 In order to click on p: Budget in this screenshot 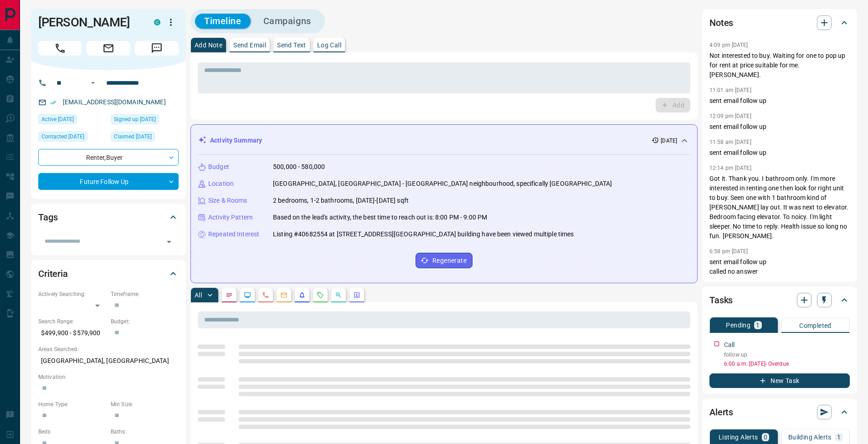, I will do `click(219, 166)`.